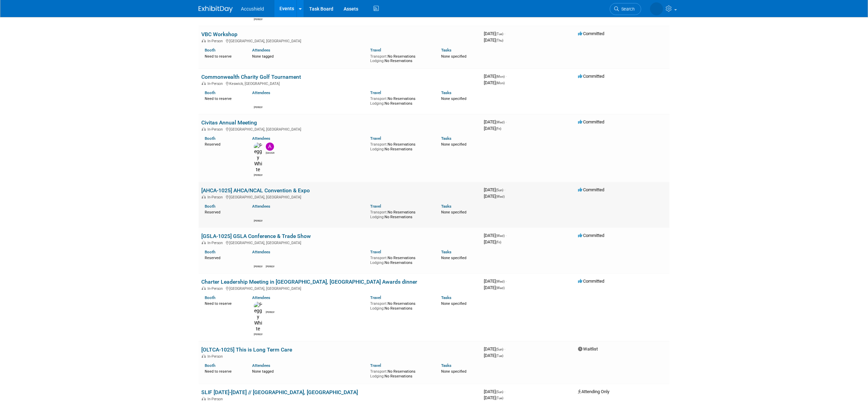  Describe the element at coordinates (500, 40) in the screenshot. I see `span: (Thu)` at that location.